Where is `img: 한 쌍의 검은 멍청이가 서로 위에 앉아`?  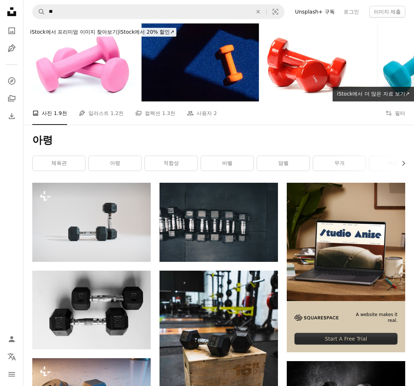 img: 한 쌍의 검은 멍청이가 서로 위에 앉아 is located at coordinates (91, 222).